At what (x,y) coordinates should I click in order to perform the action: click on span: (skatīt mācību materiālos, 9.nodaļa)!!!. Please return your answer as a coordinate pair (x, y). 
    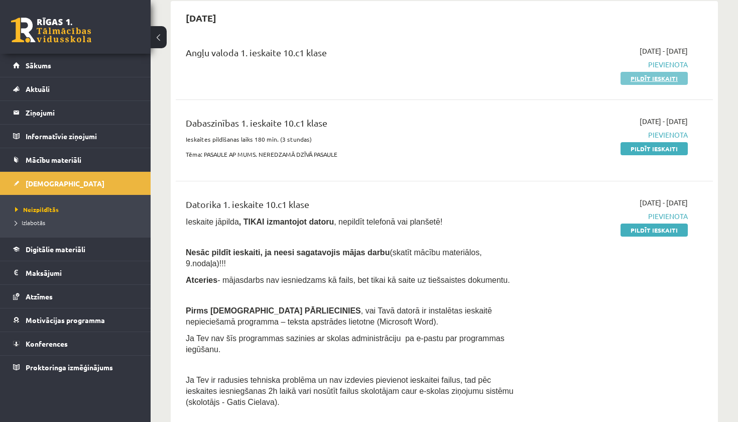
    Looking at the image, I should click on (334, 257).